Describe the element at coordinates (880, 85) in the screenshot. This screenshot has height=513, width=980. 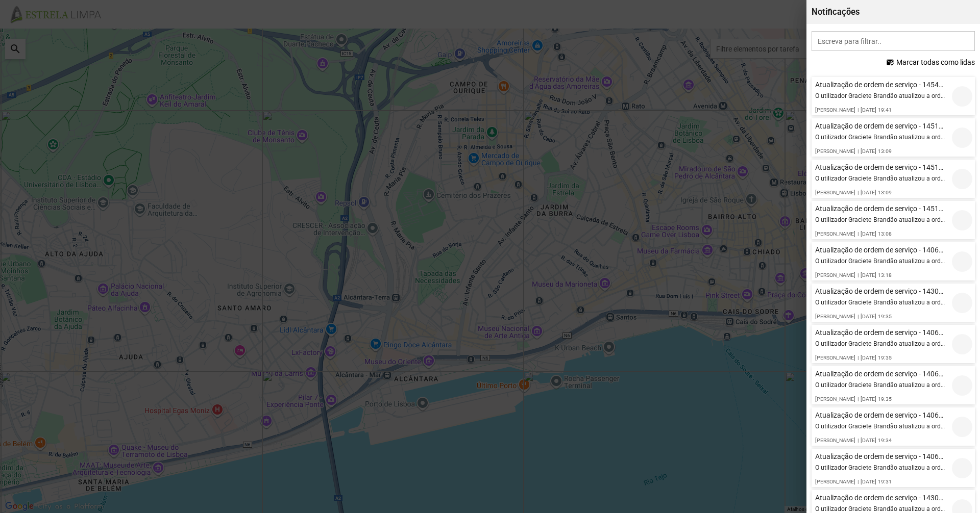
I see `div: Atualização de ordem de serviço - 1454/2025` at that location.